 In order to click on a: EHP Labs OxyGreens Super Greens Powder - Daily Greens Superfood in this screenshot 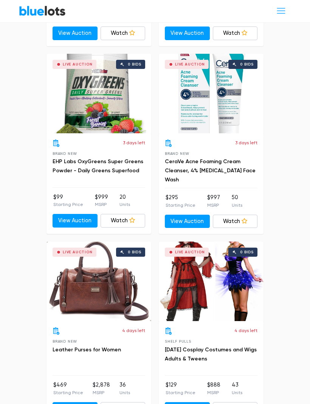, I will do `click(98, 166)`.